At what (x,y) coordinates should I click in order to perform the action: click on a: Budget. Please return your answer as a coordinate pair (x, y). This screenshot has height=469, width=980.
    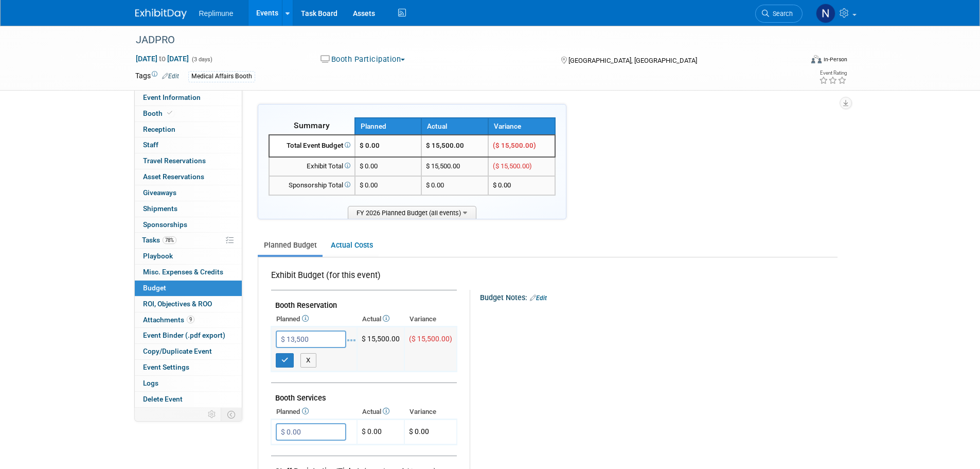
    Looking at the image, I should click on (188, 288).